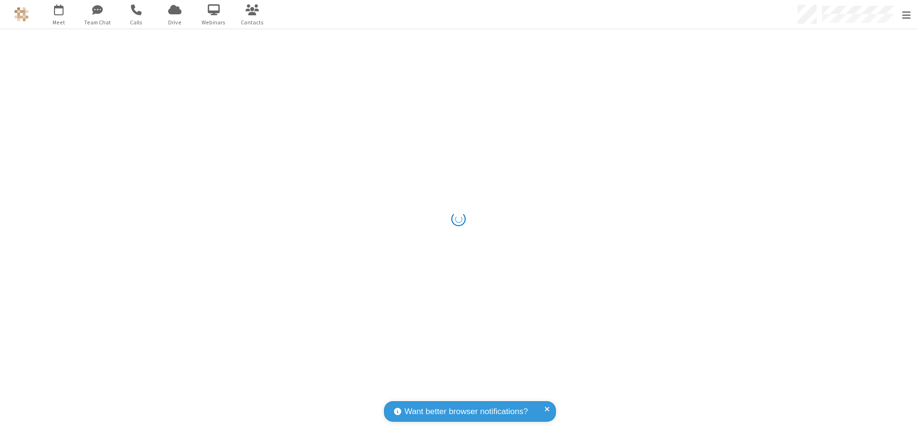 The height and width of the screenshot is (438, 917). I want to click on span: Drive, so click(175, 22).